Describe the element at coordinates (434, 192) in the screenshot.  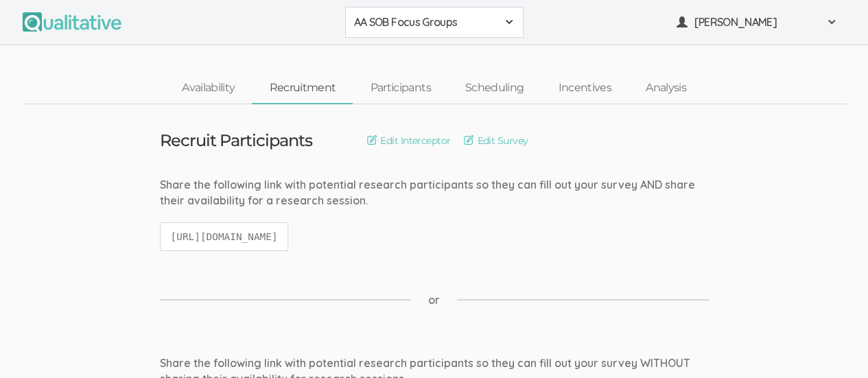
I see `div: Share the following link with potential research participants so they can fill out your survey AN...` at that location.